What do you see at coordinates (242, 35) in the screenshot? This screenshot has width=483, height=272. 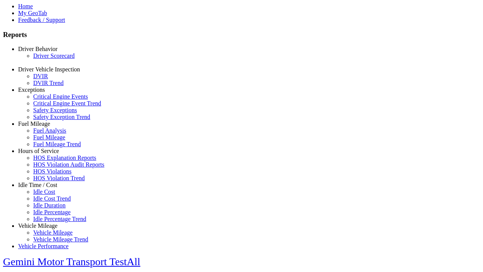 I see `h3: Reports` at bounding box center [242, 35].